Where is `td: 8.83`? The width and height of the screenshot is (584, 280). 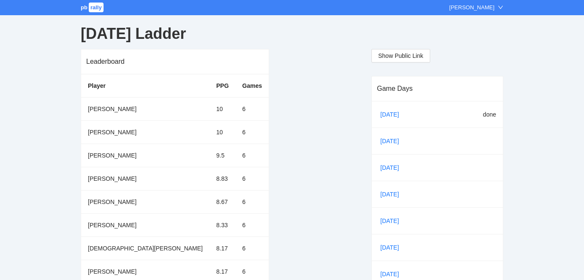
td: 8.83 is located at coordinates (223, 178).